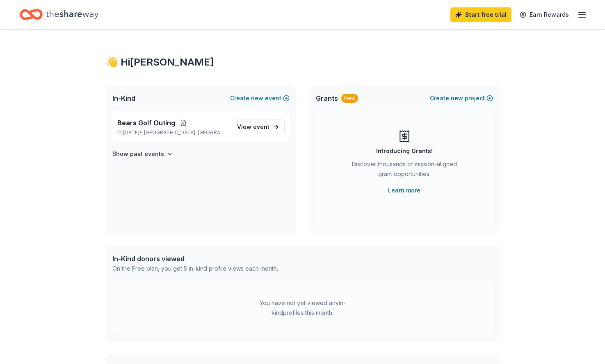  Describe the element at coordinates (258, 127) in the screenshot. I see `a: View event` at that location.